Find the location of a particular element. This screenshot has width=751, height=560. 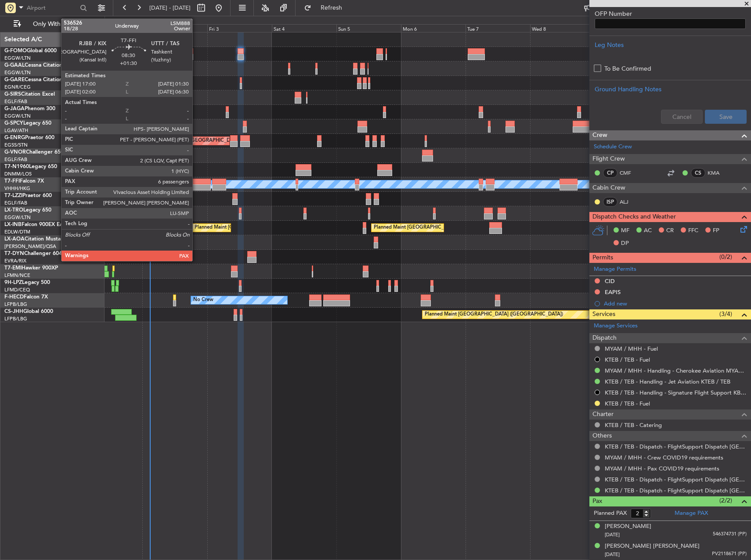

span: G-SIRS is located at coordinates (13, 94).